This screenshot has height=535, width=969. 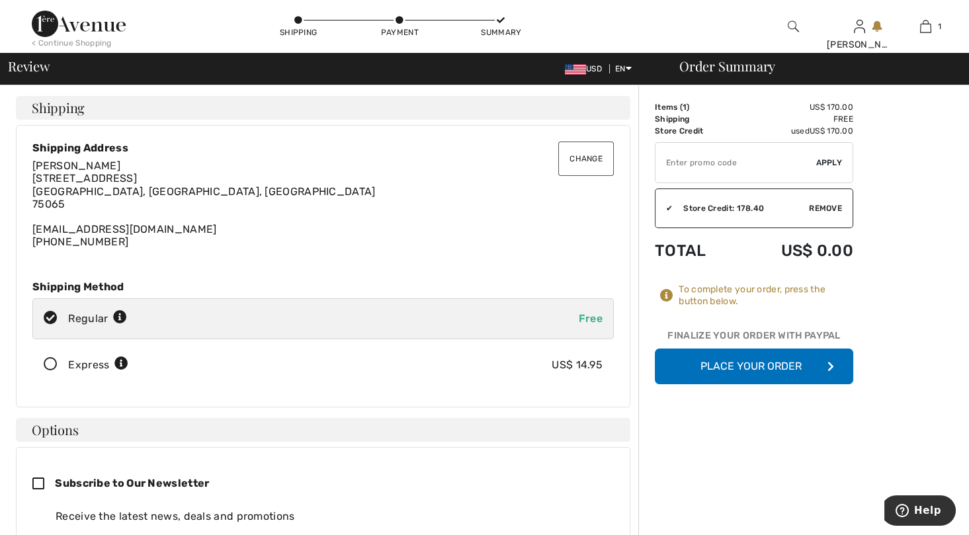 I want to click on div: US$ 14.95, so click(x=577, y=365).